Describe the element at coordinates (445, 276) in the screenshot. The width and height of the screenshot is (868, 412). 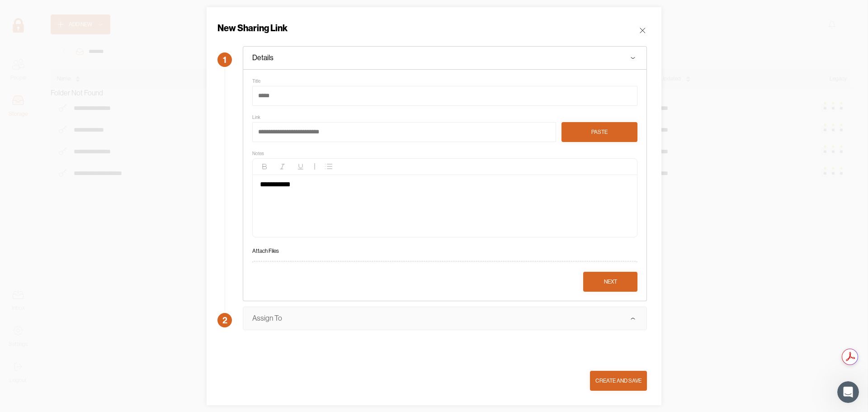
I see `div: Drag & Drop some files here, orclickto select files` at that location.